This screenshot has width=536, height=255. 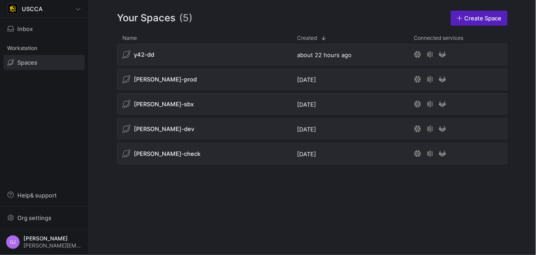 I want to click on a: Create Space, so click(x=479, y=18).